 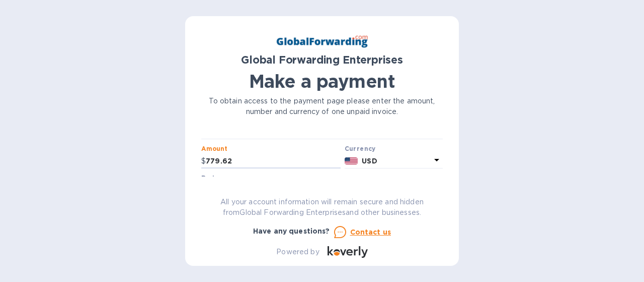 What do you see at coordinates (360, 148) in the screenshot?
I see `b: Currency` at bounding box center [360, 148].